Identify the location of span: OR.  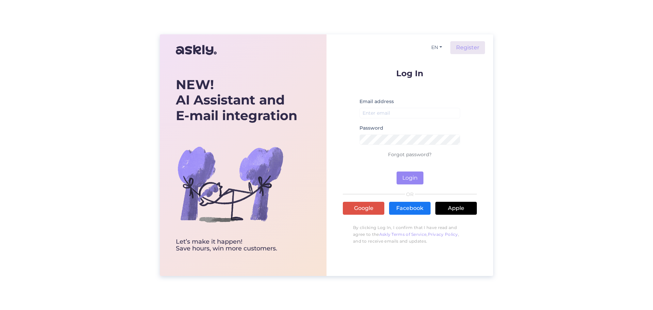
(410, 194).